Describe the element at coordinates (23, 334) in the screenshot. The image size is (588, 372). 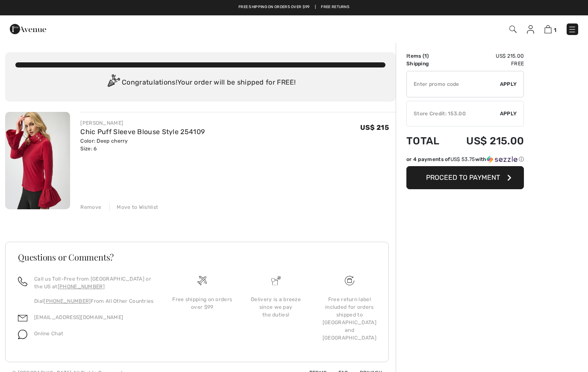
I see `img: chat` at that location.